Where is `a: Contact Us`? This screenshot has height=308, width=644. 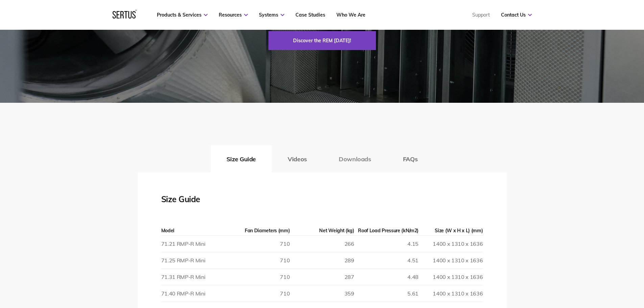 a: Contact Us is located at coordinates (516, 15).